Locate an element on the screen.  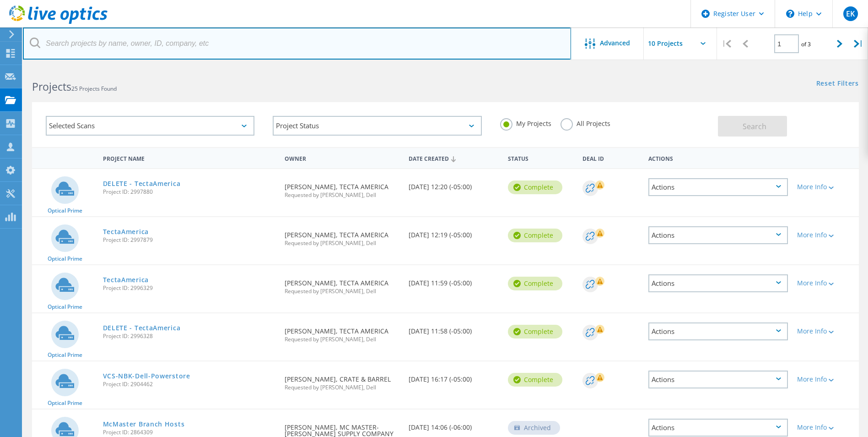
b: Projects is located at coordinates (52, 87).